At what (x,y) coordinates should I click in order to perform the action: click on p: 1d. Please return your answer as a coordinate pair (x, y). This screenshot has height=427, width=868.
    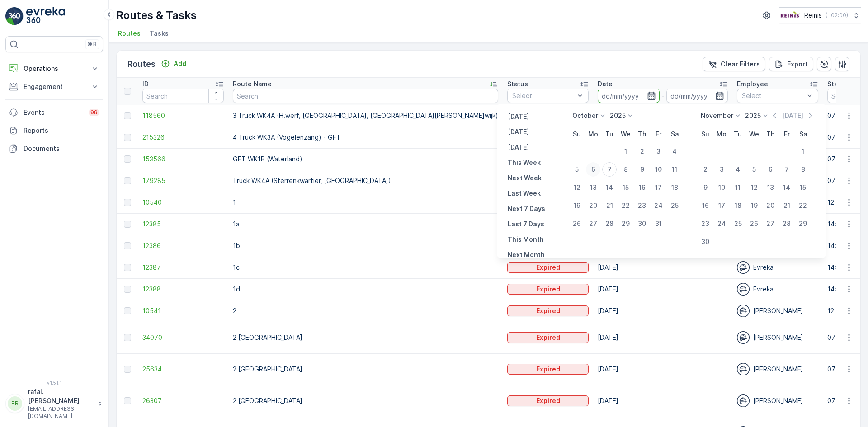
    Looking at the image, I should click on (365, 290).